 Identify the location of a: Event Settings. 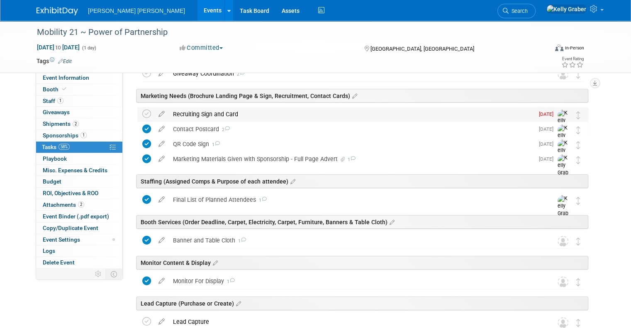
(79, 240).